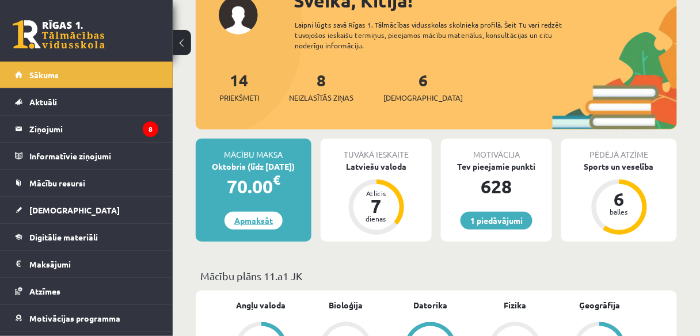 This screenshot has height=336, width=700. Describe the element at coordinates (239, 98) in the screenshot. I see `span: Priekšmeti` at that location.